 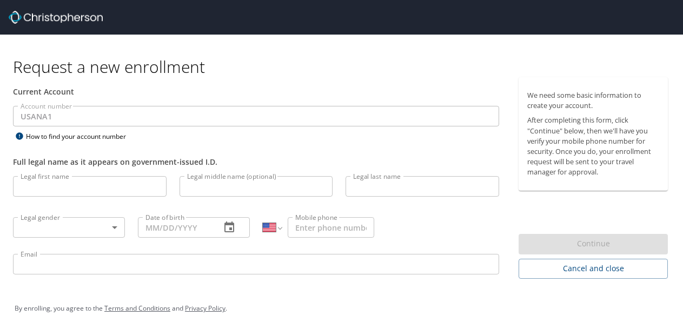 What do you see at coordinates (593, 101) in the screenshot?
I see `p: We need some basic information to create your account.` at bounding box center [593, 101].